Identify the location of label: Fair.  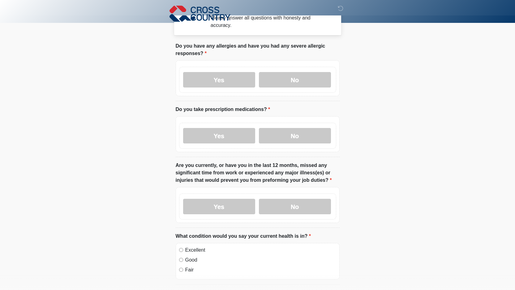
(261, 270).